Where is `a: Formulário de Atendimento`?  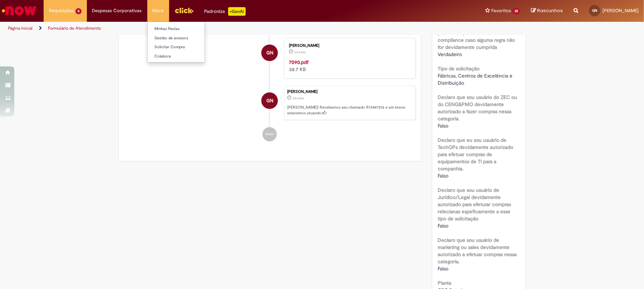 a: Formulário de Atendimento is located at coordinates (74, 28).